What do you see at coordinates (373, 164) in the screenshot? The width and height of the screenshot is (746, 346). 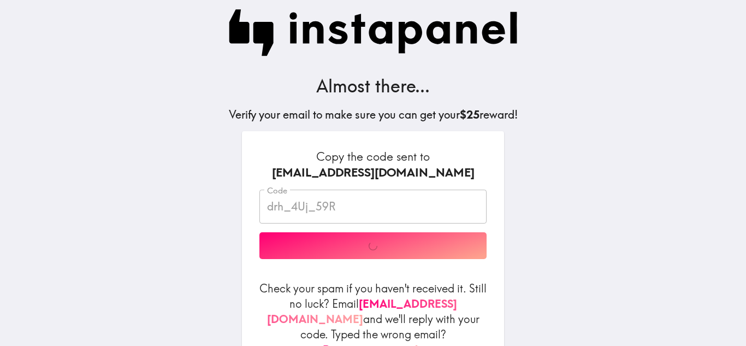 I see `h6: Copy the code sent to` at bounding box center [373, 164].